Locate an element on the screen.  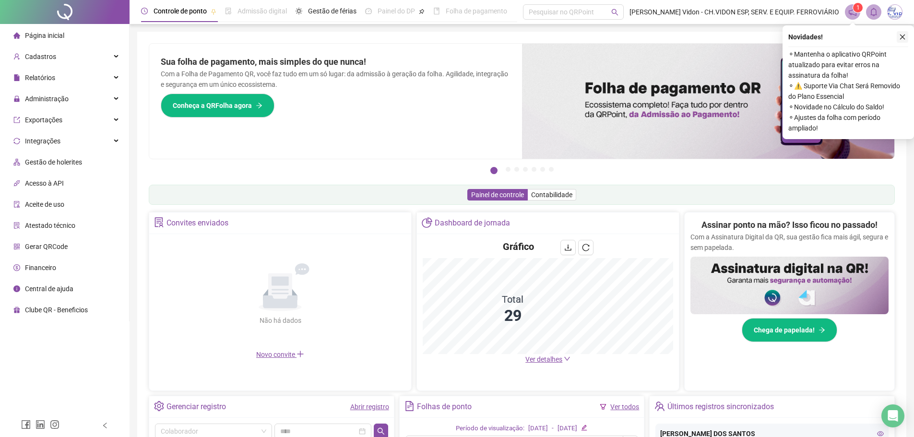
span: lock is located at coordinates (17, 99).